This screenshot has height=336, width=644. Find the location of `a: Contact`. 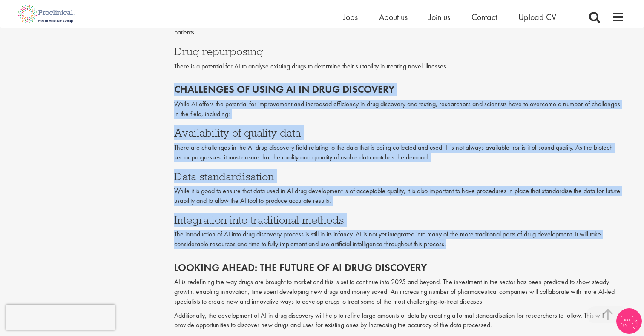

a: Contact is located at coordinates (484, 17).